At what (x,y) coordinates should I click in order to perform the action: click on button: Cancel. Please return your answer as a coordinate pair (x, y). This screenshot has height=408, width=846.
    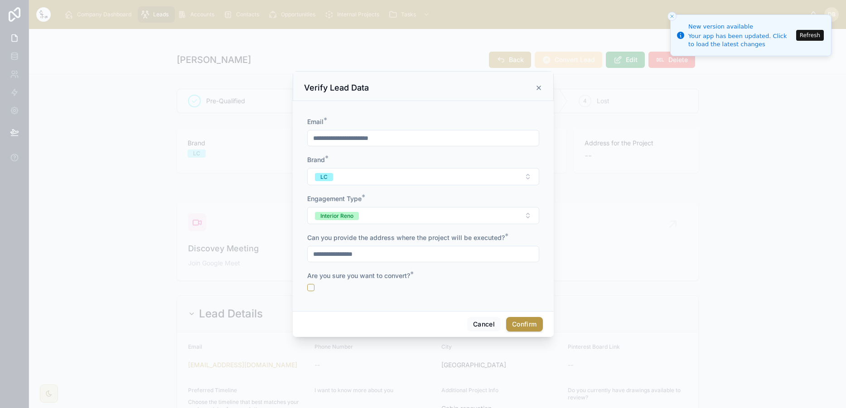
    Looking at the image, I should click on (484, 324).